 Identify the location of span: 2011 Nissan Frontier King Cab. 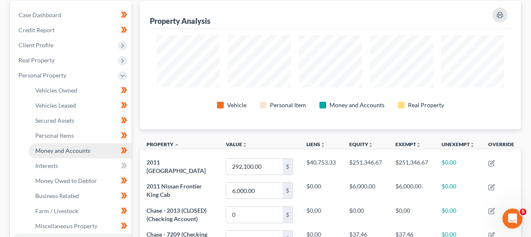
(174, 190).